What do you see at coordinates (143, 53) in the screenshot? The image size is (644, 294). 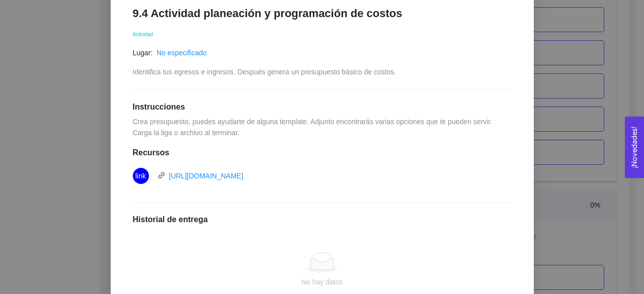 I see `article: Lugar:` at bounding box center [143, 53].